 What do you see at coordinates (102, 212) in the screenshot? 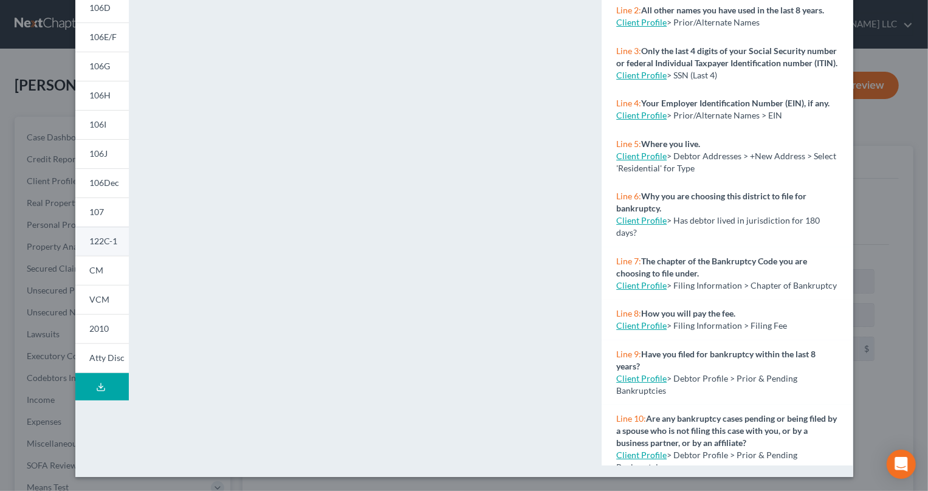
I see `a: 107` at bounding box center [102, 212].